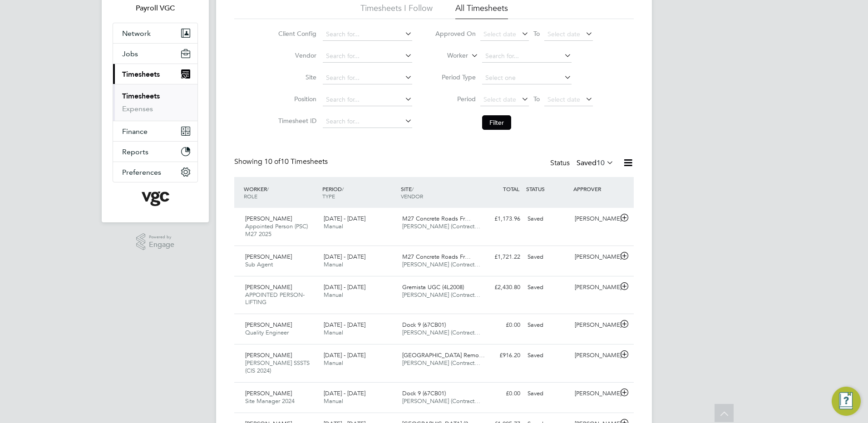  What do you see at coordinates (500, 288) in the screenshot?
I see `div: £2,430.80` at bounding box center [500, 288].